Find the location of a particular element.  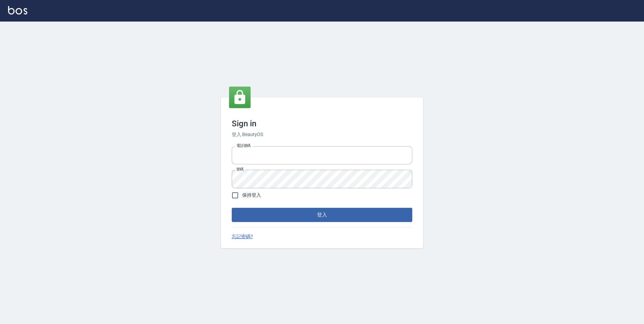

label: 密碼 is located at coordinates (240, 169).